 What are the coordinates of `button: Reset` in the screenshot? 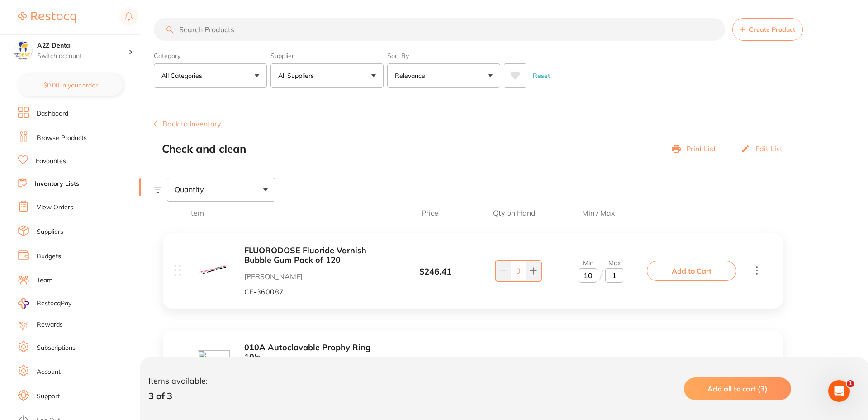 It's located at (541, 75).